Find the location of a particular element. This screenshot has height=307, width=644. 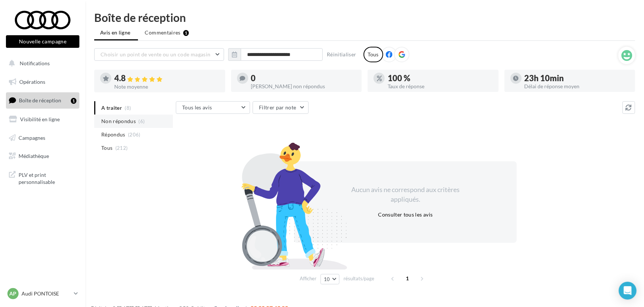

button: Notifications is located at coordinates (41, 63).